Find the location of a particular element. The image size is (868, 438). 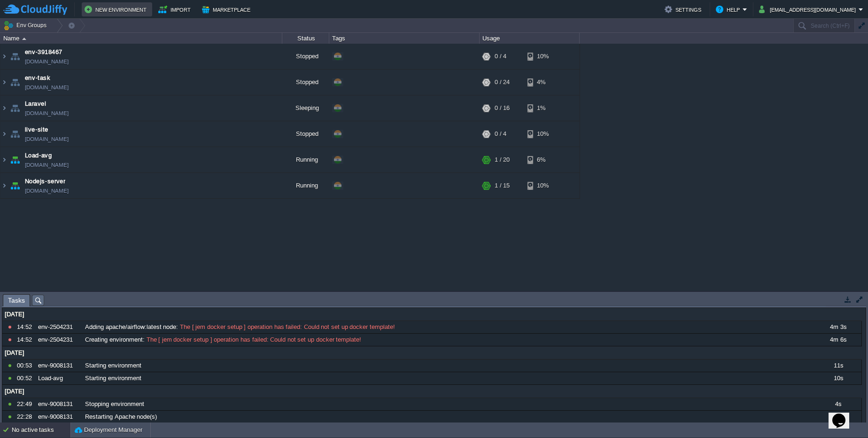

span: Creating environment is located at coordinates (114, 340).